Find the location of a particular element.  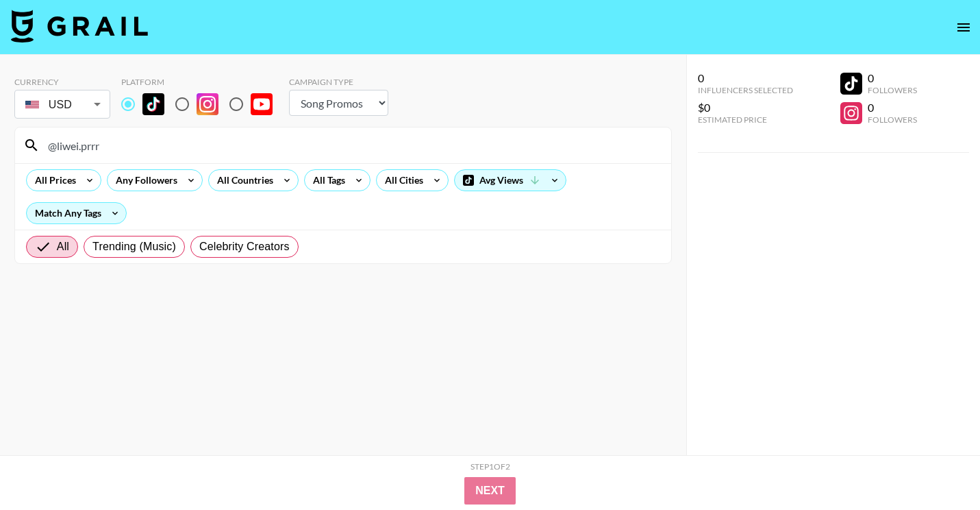

div: Estimated Price is located at coordinates (746, 119).